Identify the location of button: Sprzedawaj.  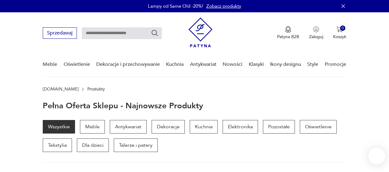
(60, 33).